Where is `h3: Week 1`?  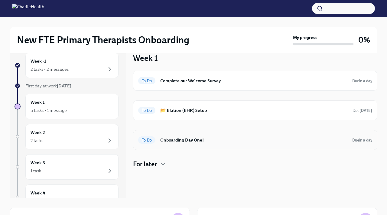 h3: Week 1 is located at coordinates (145, 58).